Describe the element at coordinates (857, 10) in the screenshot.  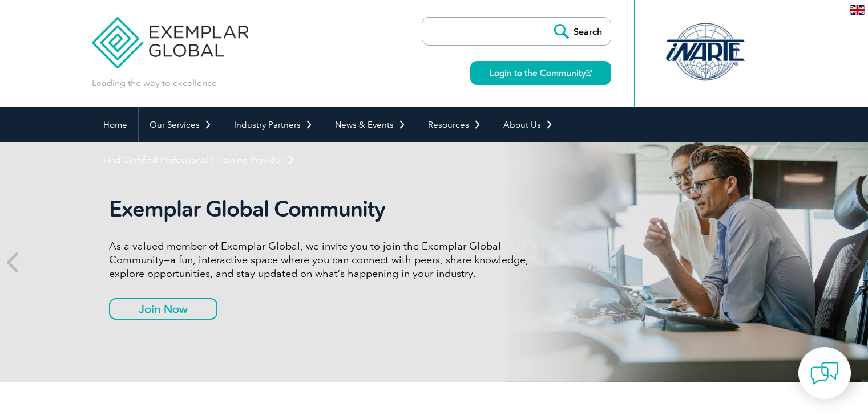
I see `img: en` at that location.